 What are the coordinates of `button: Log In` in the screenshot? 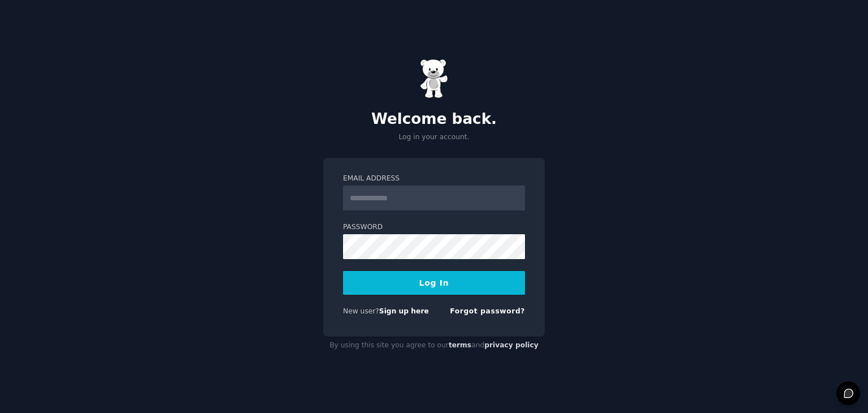 It's located at (434, 283).